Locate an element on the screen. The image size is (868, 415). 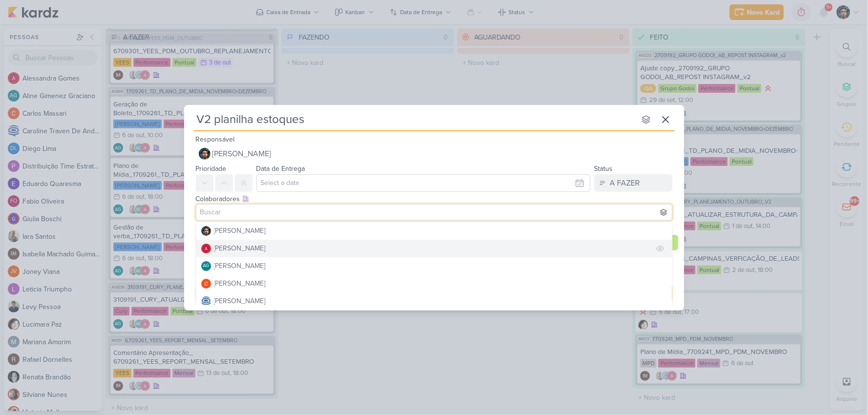
label: Prioridade is located at coordinates (211, 169).